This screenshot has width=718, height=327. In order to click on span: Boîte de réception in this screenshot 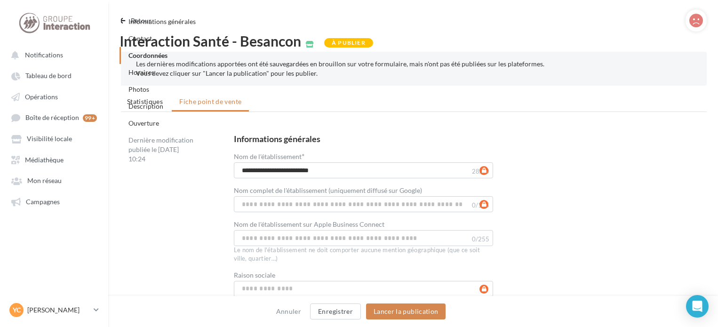, I will do `click(52, 118)`.